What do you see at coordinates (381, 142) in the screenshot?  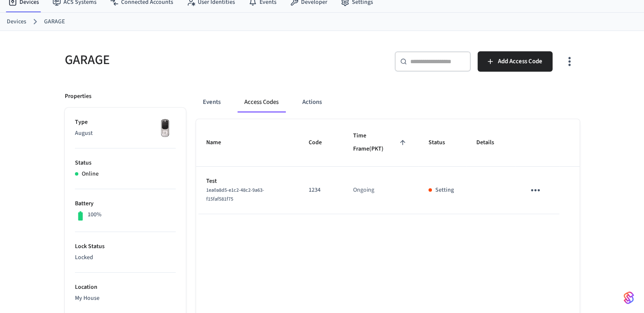 I see `span: Time Frame(PKT)` at bounding box center [381, 142].